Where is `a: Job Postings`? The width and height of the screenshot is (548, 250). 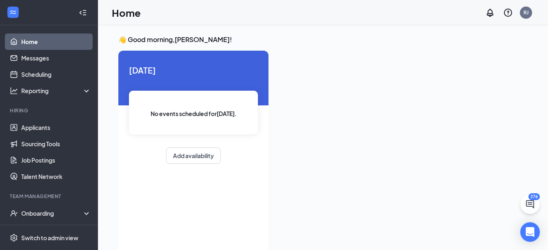
a: Job Postings is located at coordinates (56, 160).